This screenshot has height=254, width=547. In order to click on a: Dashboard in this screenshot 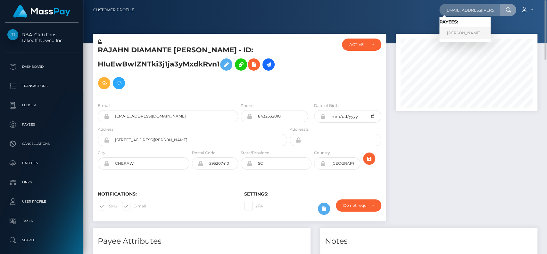, I will do `click(42, 67)`.